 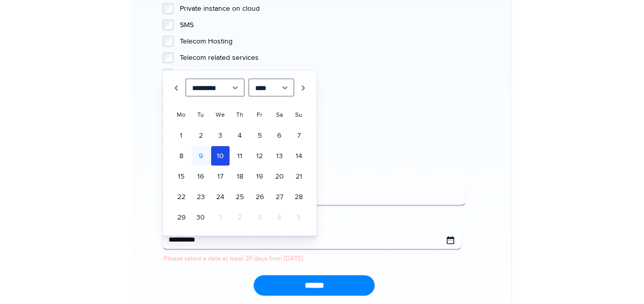 What do you see at coordinates (322, 8) in the screenshot?
I see `label: Private instance on cloud` at bounding box center [322, 8].